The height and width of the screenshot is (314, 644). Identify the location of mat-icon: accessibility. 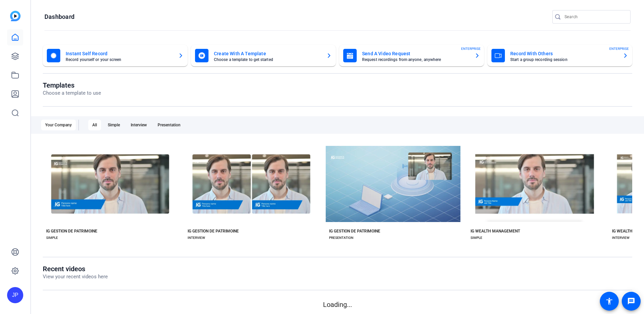
(609, 301).